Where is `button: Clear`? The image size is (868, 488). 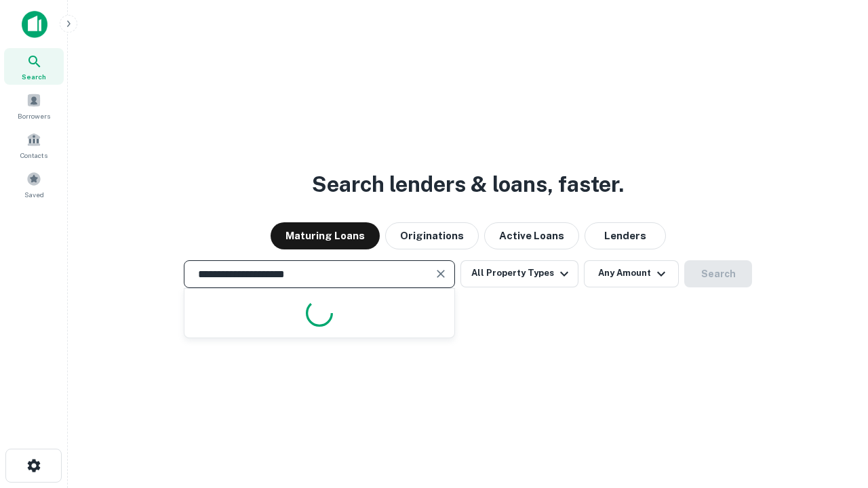
button: Clear is located at coordinates (441, 274).